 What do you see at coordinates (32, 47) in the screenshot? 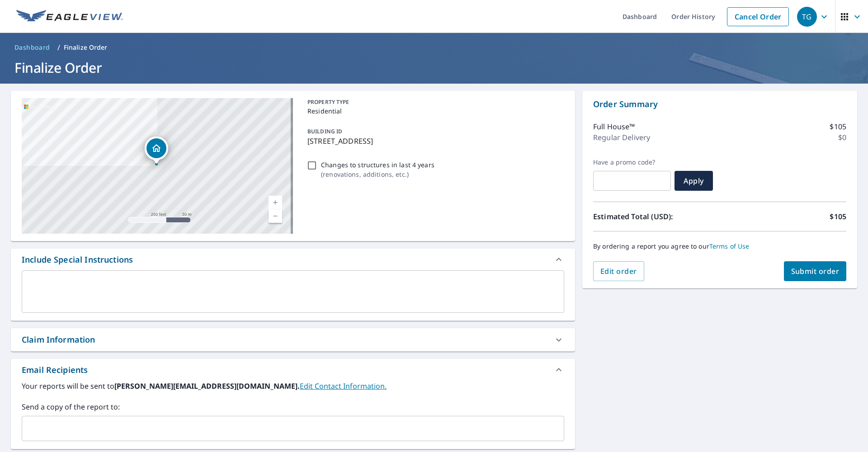
I see `span: Dashboard` at bounding box center [32, 47].